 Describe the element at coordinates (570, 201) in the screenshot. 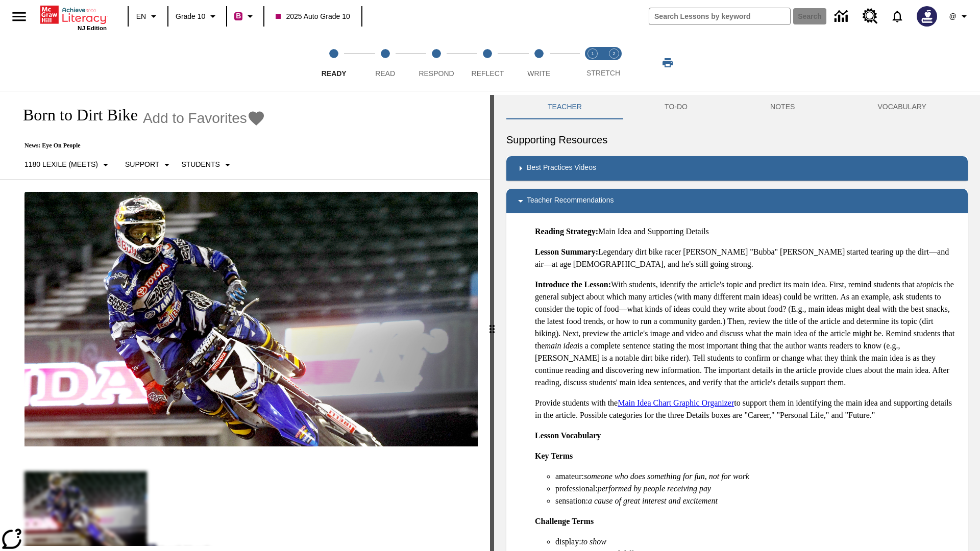

I see `p: Teacher Recommendations` at that location.